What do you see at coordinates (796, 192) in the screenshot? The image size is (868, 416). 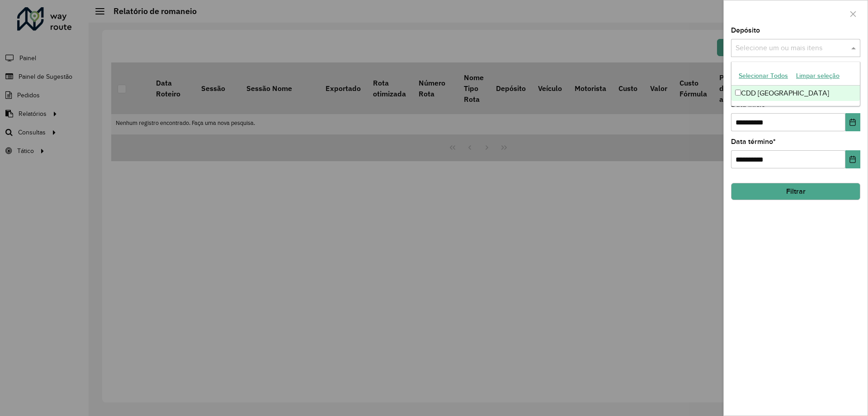 I see `button: Filtrar` at bounding box center [796, 192].